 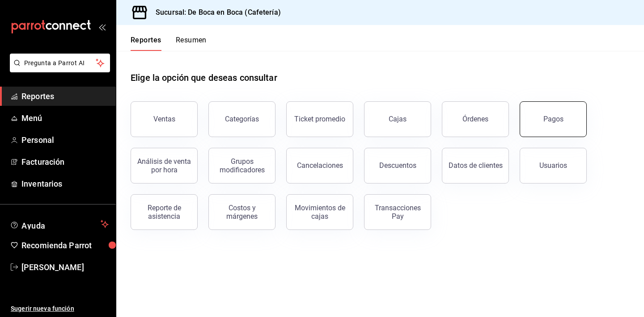 What do you see at coordinates (398, 119) in the screenshot?
I see `a: Cajas` at bounding box center [398, 119].